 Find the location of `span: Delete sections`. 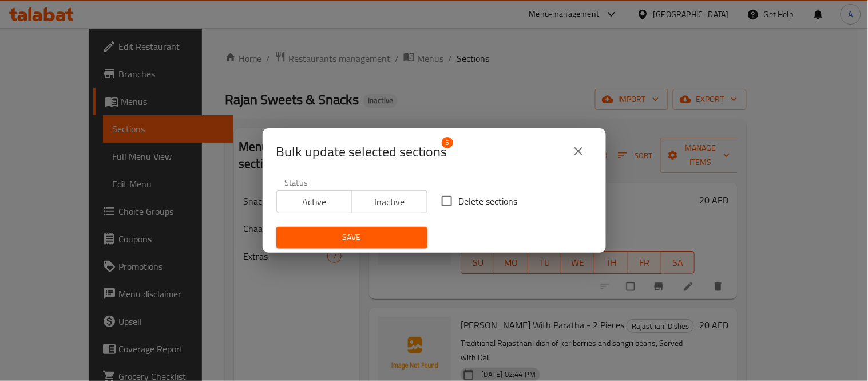

span: Delete sections is located at coordinates (488, 201).